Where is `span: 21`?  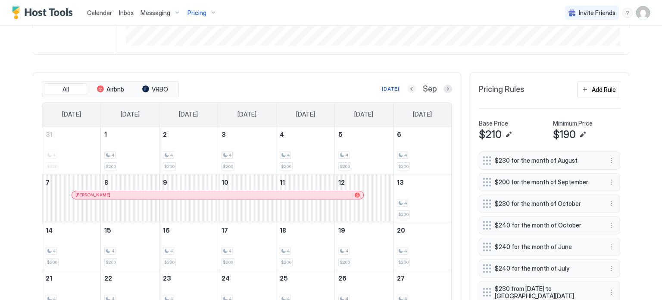 span: 21 is located at coordinates (49, 278).